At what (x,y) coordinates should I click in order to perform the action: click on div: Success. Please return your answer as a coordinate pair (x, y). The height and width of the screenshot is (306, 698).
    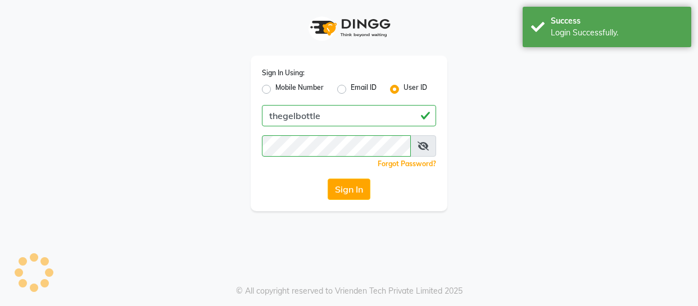
    Looking at the image, I should click on (617, 21).